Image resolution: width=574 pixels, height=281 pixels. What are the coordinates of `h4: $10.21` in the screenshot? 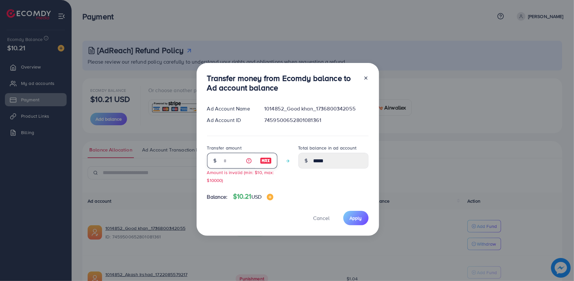 It's located at (253, 197).